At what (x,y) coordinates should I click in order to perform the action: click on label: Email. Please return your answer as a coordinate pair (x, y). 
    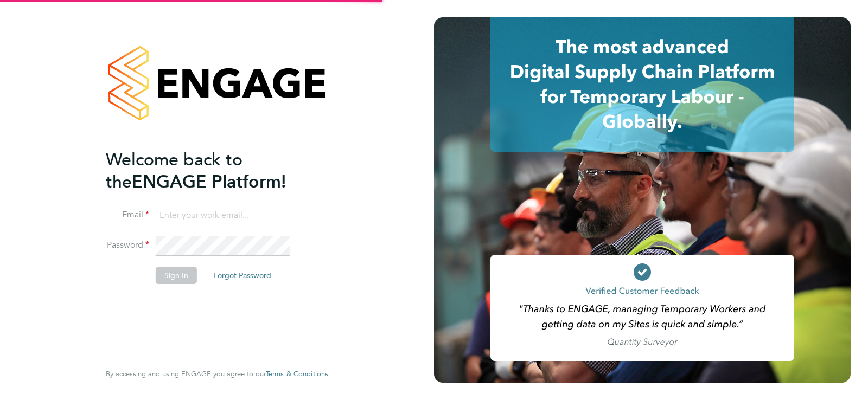
    Looking at the image, I should click on (128, 215).